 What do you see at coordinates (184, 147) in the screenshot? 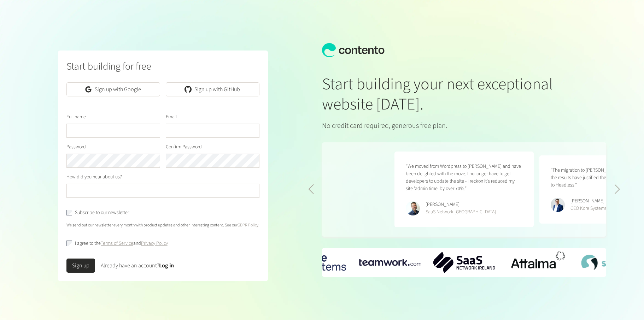
I see `label: Confirm Password` at bounding box center [184, 147].